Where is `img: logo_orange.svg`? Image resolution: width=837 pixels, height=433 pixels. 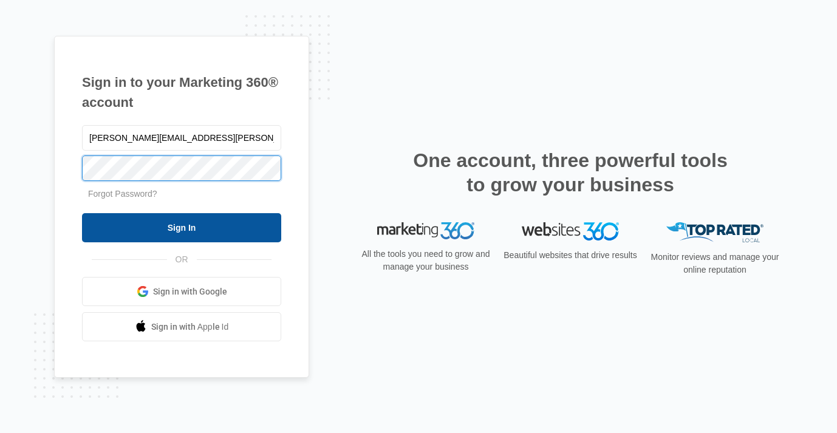 img: logo_orange.svg is located at coordinates (24, 24).